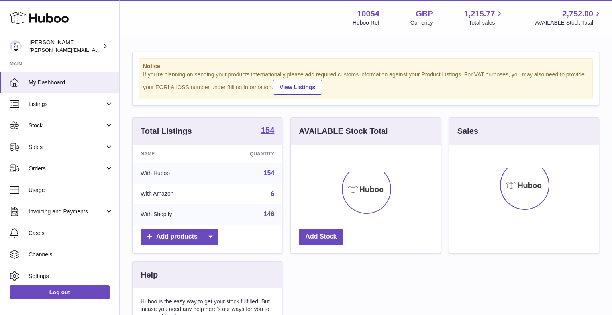  I want to click on span: 2,752.00, so click(578, 14).